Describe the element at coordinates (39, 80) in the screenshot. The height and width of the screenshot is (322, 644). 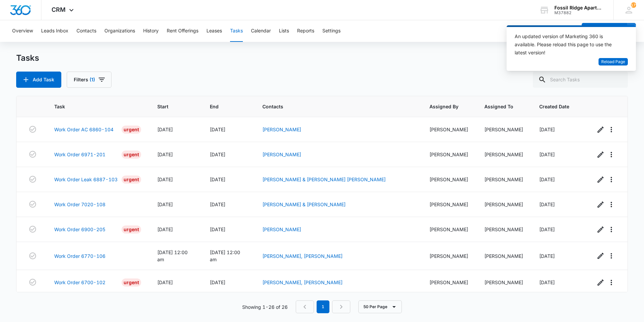
I see `button: Add Task` at that location.